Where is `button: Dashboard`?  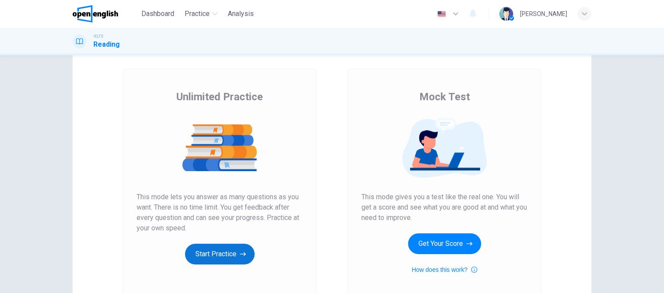 button: Dashboard is located at coordinates (158, 14).